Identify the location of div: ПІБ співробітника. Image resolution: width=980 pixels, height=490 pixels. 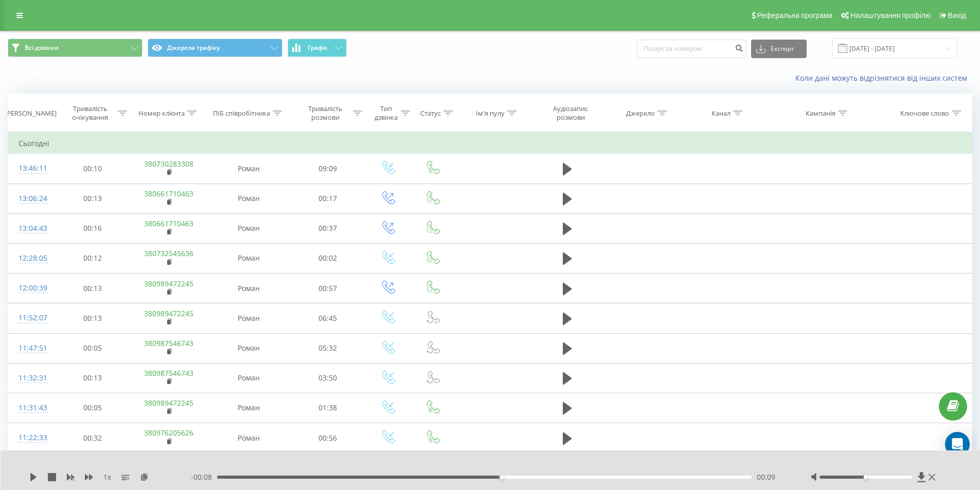
(241, 113).